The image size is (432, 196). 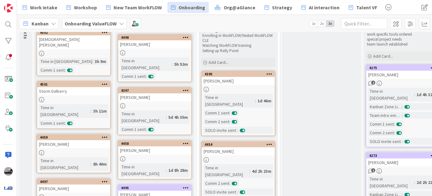 What do you see at coordinates (155, 188) in the screenshot?
I see `div: 4495` at bounding box center [155, 188].